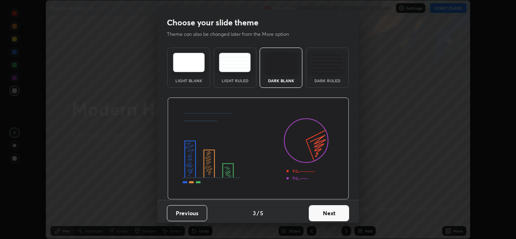 The height and width of the screenshot is (239, 516). What do you see at coordinates (254, 213) in the screenshot?
I see `h4: 3` at bounding box center [254, 213].